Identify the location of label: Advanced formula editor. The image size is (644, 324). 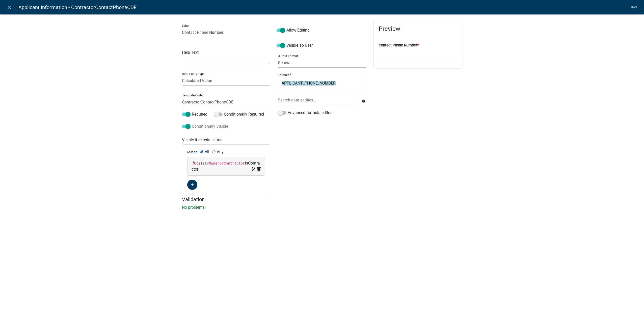
(305, 113).